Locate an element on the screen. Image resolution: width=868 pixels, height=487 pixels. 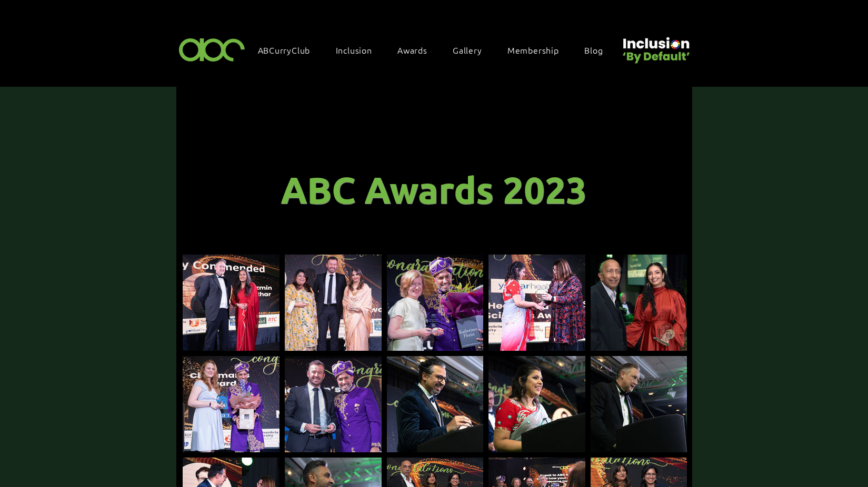
a: Blog is located at coordinates (599, 50).